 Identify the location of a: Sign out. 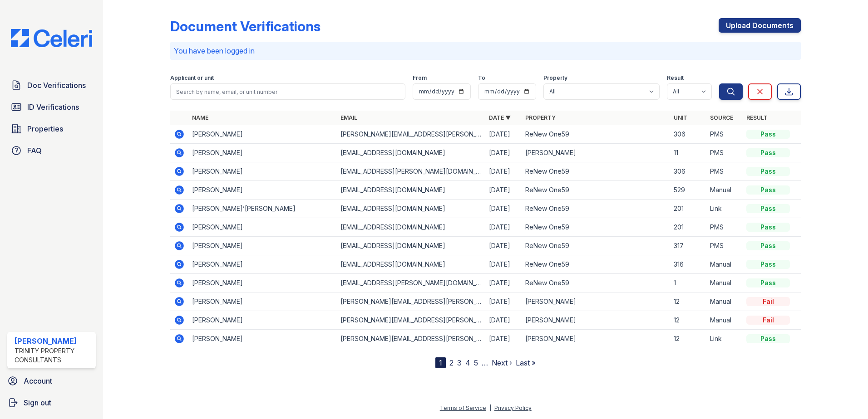
(51, 403).